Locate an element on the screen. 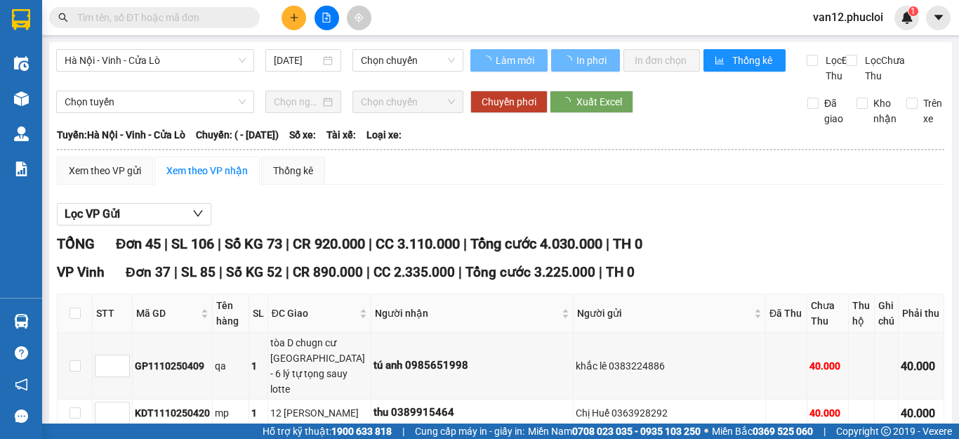 This screenshot has width=959, height=439. button: plus is located at coordinates (293, 18).